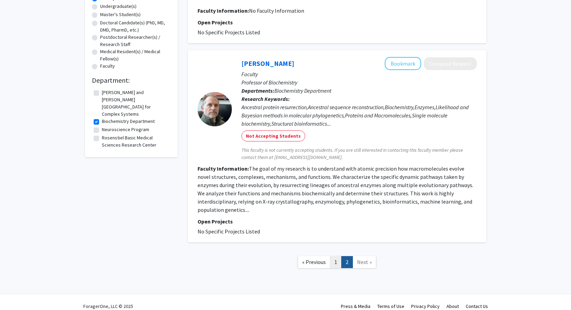 This screenshot has height=310, width=571. Describe the element at coordinates (391, 306) in the screenshot. I see `a: Terms of Use` at that location.